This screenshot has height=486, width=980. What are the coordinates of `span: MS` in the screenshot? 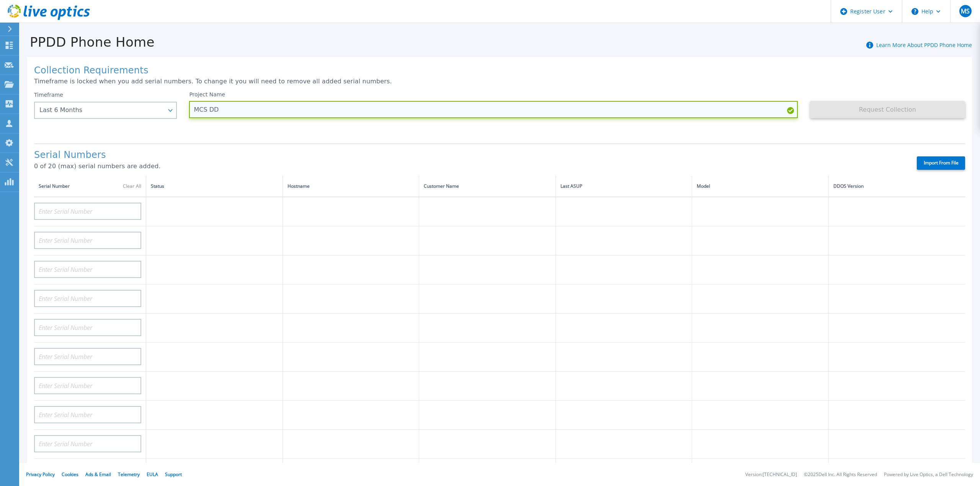 It's located at (965, 11).